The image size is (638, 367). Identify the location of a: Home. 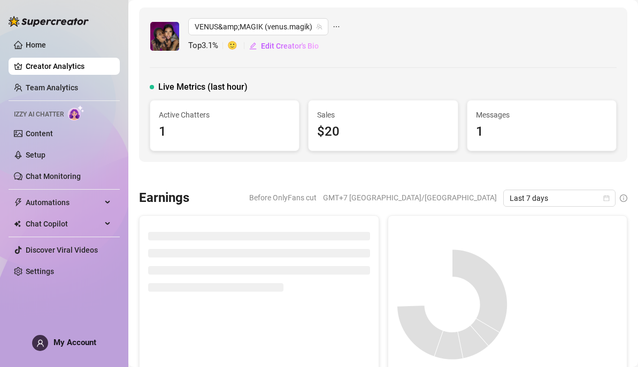
(36, 45).